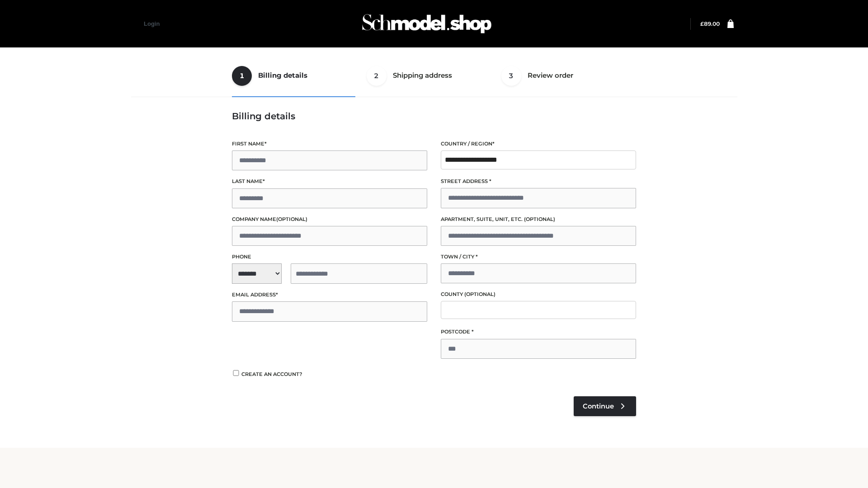 This screenshot has height=488, width=868. Describe the element at coordinates (426, 24) in the screenshot. I see `a: Schmodel Admin 964` at that location.